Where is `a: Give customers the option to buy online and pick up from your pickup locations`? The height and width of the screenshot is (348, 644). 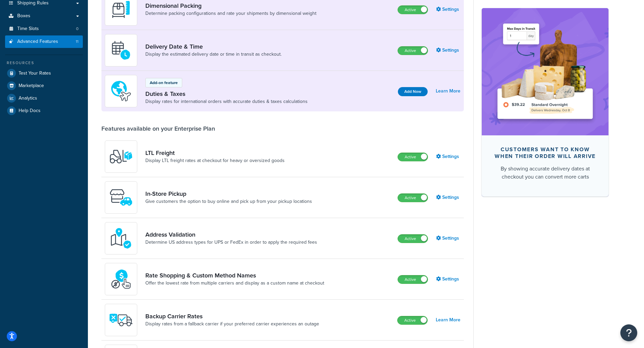
a: Give customers the option to buy online and pick up from your pickup locations is located at coordinates (228, 202).